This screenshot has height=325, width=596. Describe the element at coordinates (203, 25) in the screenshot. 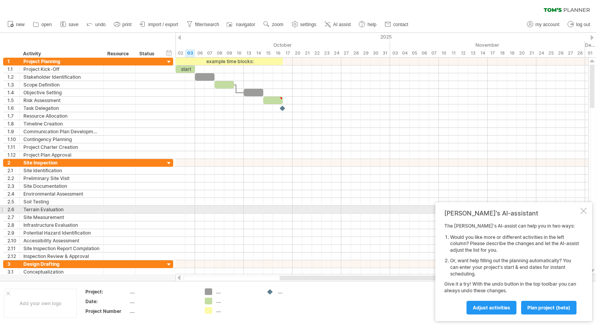

I see `a: filter/search` at that location.